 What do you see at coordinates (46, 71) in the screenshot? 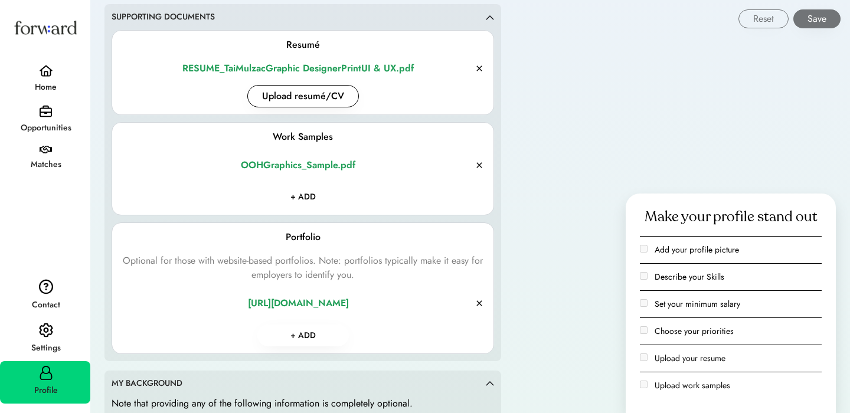
I see `img: home.svg` at bounding box center [46, 71].